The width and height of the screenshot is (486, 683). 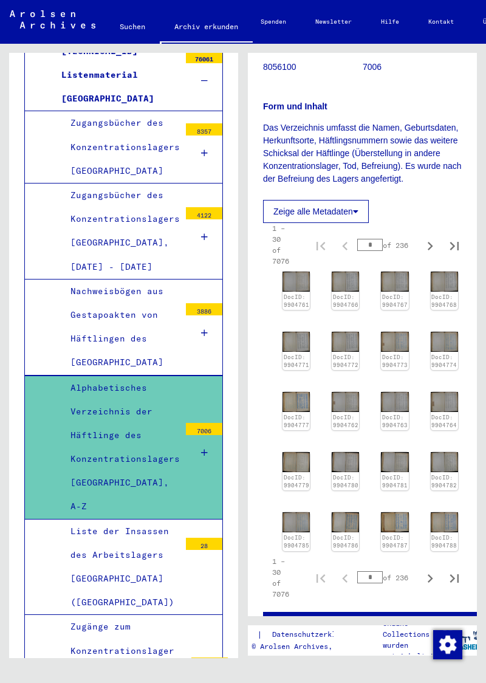 I want to click on div: Zustimmung ändern, so click(x=448, y=645).